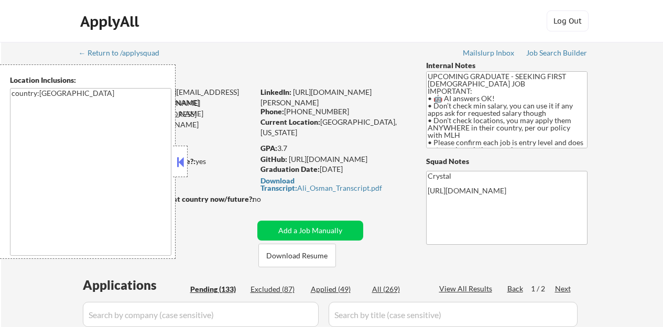 The image size is (663, 327). I want to click on strong: GitHub:, so click(274, 159).